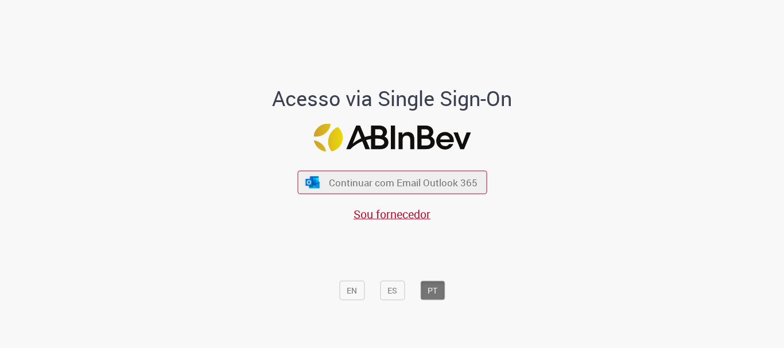  What do you see at coordinates (392, 214) in the screenshot?
I see `a: Sou fornecedor` at bounding box center [392, 214].